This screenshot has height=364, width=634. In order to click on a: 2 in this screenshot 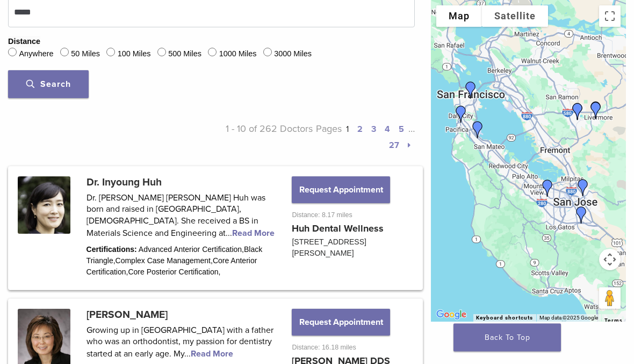, I will do `click(360, 130)`.